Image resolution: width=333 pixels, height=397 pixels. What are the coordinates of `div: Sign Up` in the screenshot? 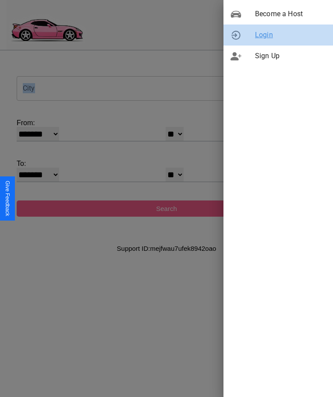 It's located at (278, 56).